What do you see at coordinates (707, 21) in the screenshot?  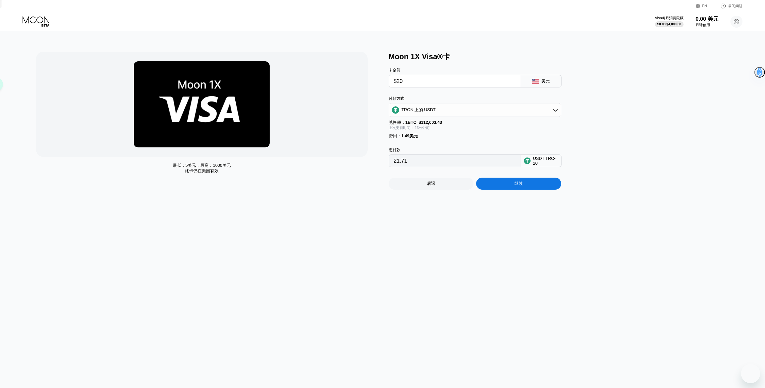 I see `div: 0.00 美元月球信用` at bounding box center [707, 21].